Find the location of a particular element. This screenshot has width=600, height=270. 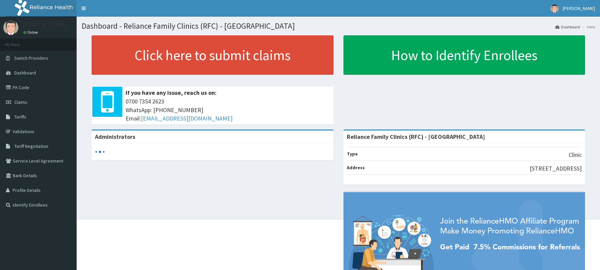

a: Click here to submit claims is located at coordinates (213, 55).